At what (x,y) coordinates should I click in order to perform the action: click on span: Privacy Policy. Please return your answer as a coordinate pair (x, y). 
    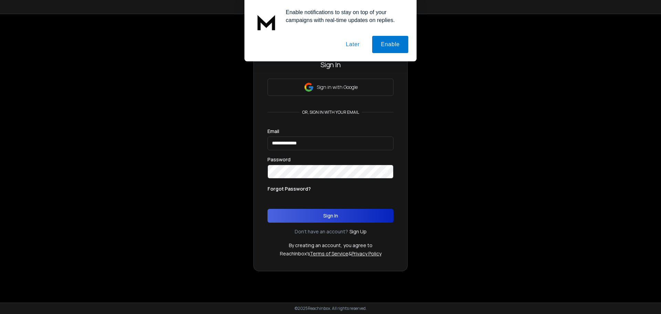
    Looking at the image, I should click on (366, 253).